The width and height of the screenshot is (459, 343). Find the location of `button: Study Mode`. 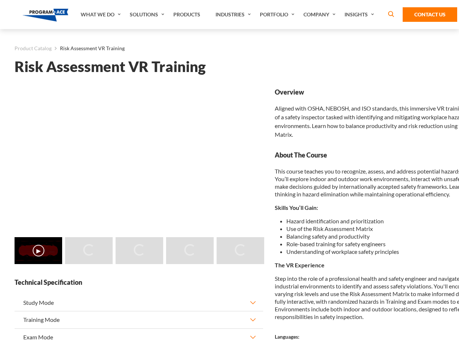

button: Study Mode is located at coordinates (139, 303).